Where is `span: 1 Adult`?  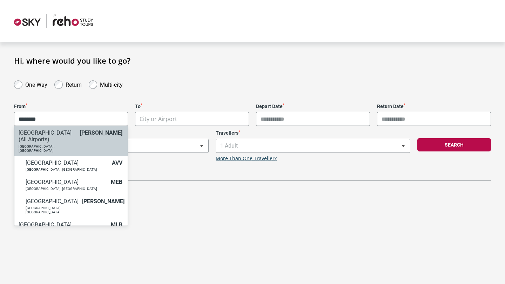 span: 1 Adult is located at coordinates (313, 146).